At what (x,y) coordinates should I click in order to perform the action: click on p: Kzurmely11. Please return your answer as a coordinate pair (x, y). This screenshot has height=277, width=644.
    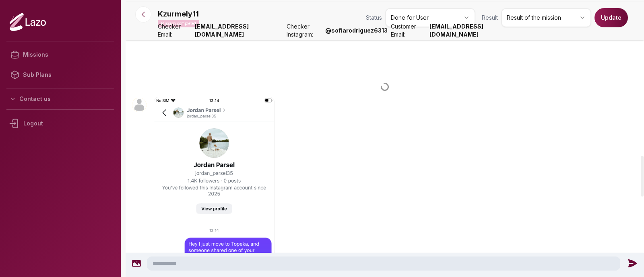
    Looking at the image, I should click on (179, 14).